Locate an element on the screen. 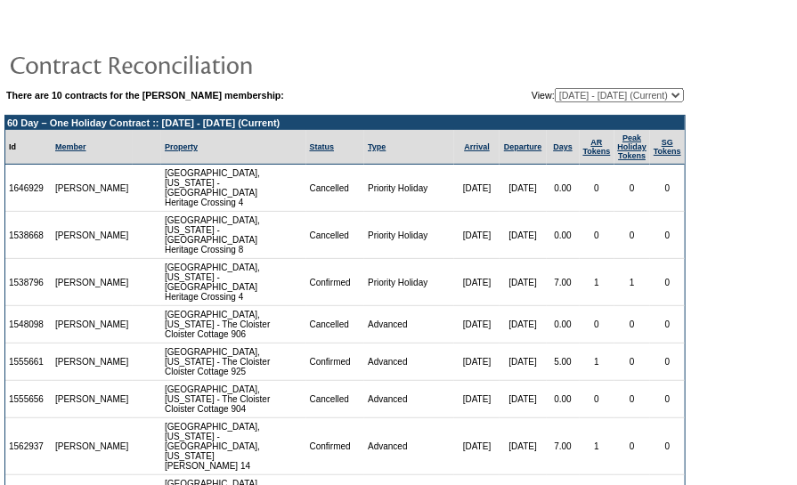  a: Departure is located at coordinates (523, 147).